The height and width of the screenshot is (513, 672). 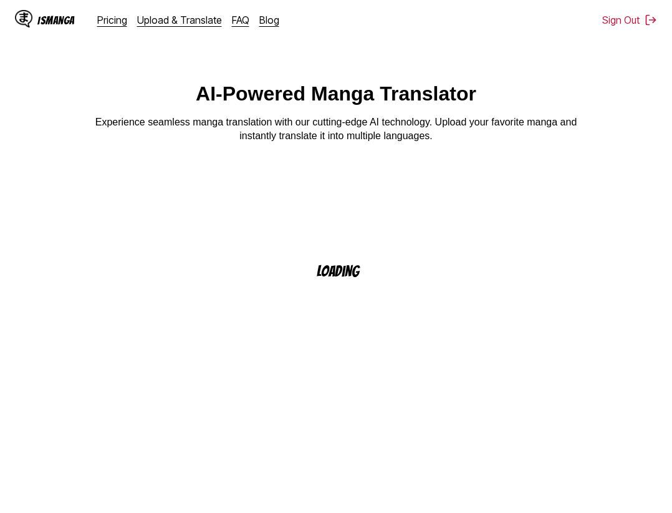 I want to click on a: Upload & Translate, so click(x=180, y=20).